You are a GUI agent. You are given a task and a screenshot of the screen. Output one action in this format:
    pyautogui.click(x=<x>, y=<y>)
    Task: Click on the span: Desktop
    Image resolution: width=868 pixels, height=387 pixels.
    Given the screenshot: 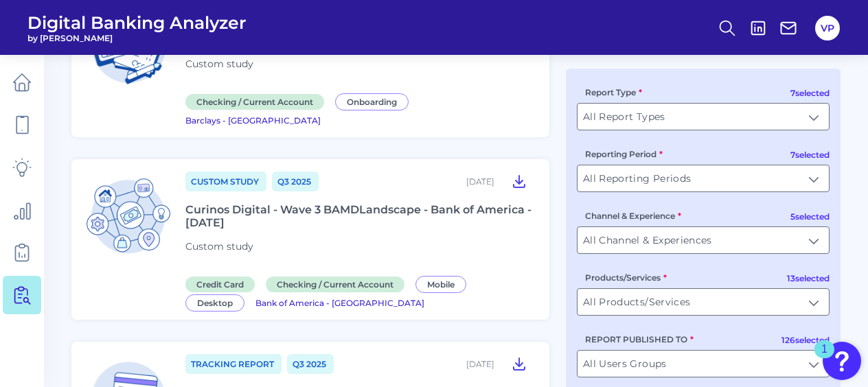 What is the action you would take?
    pyautogui.click(x=215, y=303)
    